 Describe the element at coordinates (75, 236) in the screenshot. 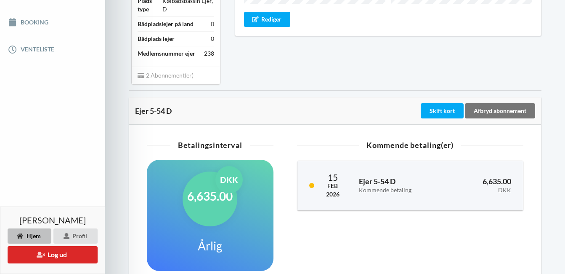

I see `div: Profil` at that location.